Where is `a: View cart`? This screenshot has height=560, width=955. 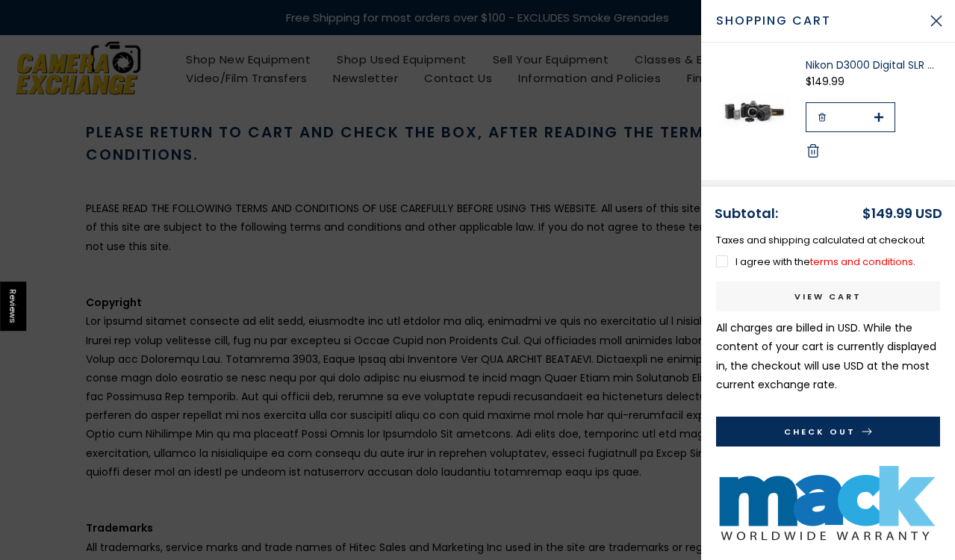
a: View cart is located at coordinates (828, 297).